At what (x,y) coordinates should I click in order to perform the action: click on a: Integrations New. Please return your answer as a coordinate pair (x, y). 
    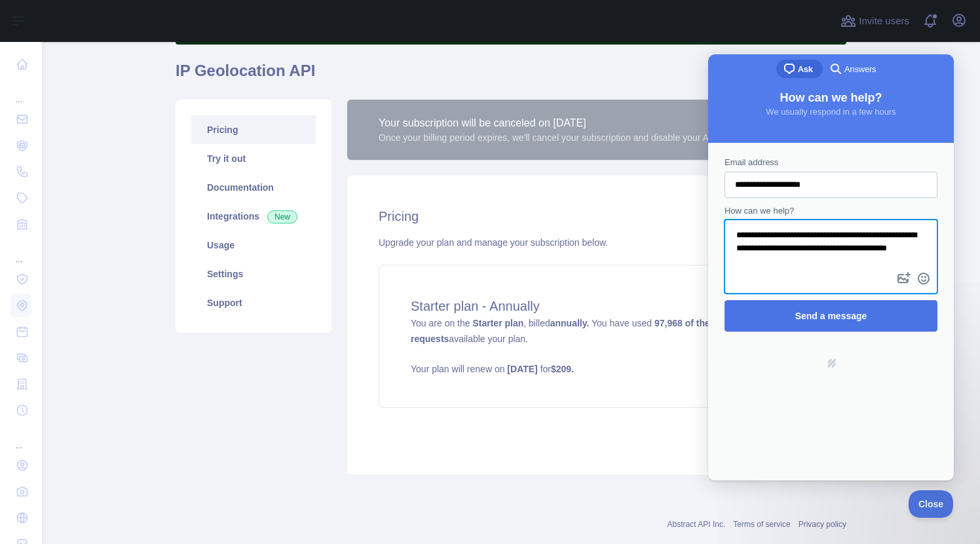
    Looking at the image, I should click on (254, 217).